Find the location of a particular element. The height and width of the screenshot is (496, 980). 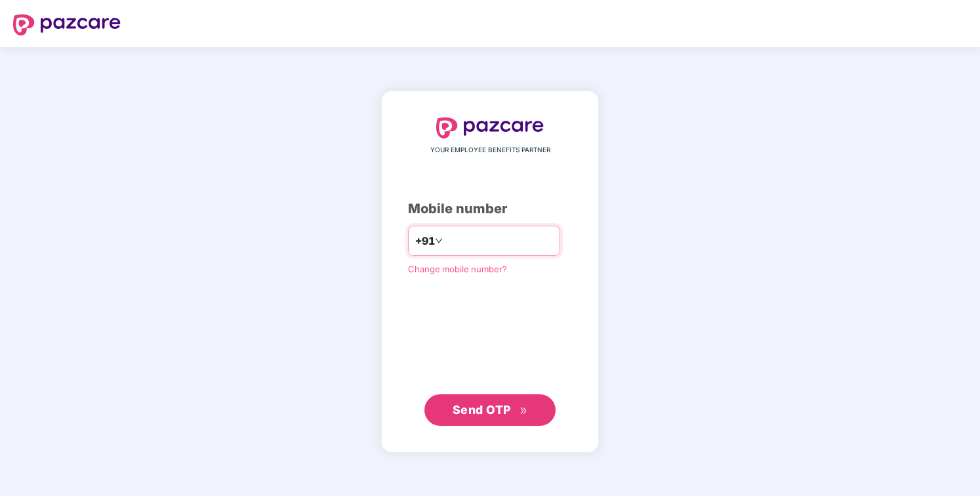

span: Change mobile number? is located at coordinates (457, 269).